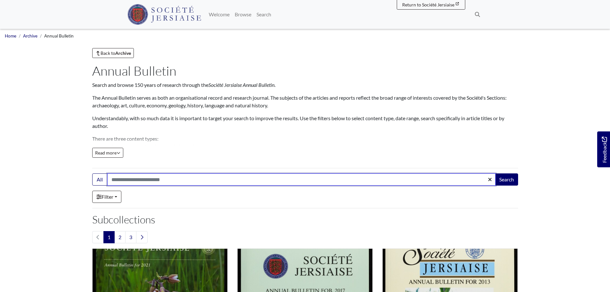 The width and height of the screenshot is (610, 292). What do you see at coordinates (219, 14) in the screenshot?
I see `a: Welcome` at bounding box center [219, 14].